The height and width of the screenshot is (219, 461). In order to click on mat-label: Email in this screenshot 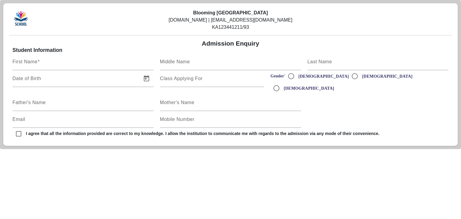, I will do `click(19, 119)`.